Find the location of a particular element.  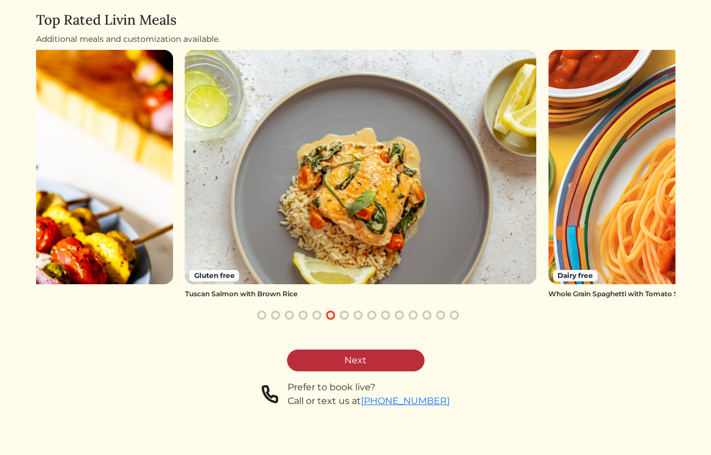

h4: Top Rated Livin Meals is located at coordinates (356, 20).